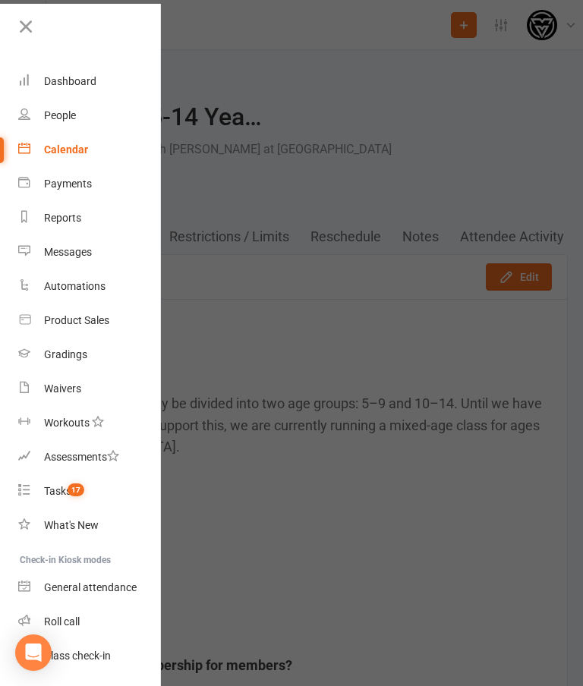 Image resolution: width=583 pixels, height=686 pixels. Describe the element at coordinates (60, 115) in the screenshot. I see `div: People` at that location.